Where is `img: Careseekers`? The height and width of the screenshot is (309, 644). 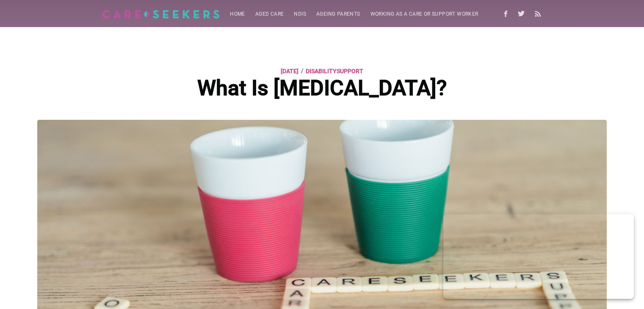 img: Careseekers is located at coordinates (161, 14).